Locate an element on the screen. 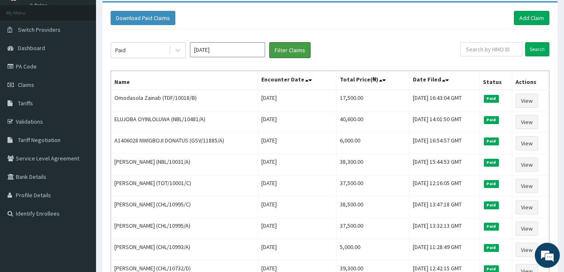 This screenshot has height=272, width=564. span: Tariffs is located at coordinates (25, 103).